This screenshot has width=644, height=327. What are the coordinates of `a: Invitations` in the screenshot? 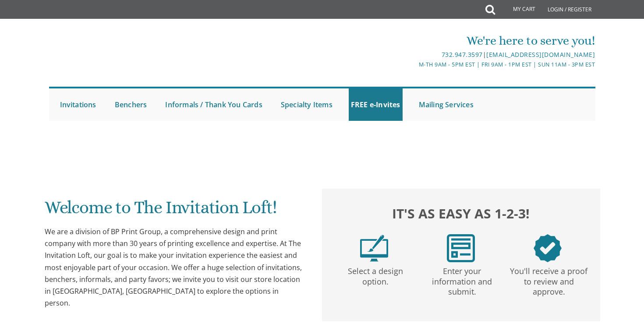 It's located at (78, 105).